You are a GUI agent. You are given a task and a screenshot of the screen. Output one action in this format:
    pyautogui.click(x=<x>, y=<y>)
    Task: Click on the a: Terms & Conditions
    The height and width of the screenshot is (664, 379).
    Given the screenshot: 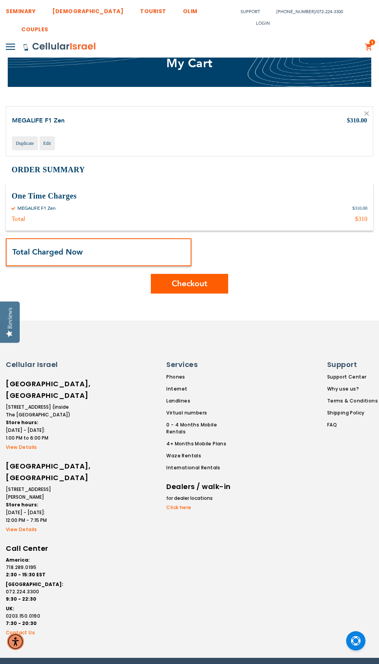 What is the action you would take?
    pyautogui.click(x=352, y=401)
    